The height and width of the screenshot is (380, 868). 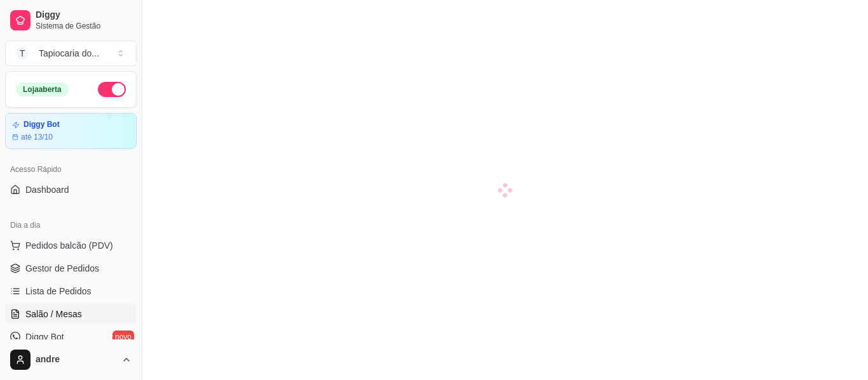 I want to click on a: Diggy Botnovo, so click(x=70, y=337).